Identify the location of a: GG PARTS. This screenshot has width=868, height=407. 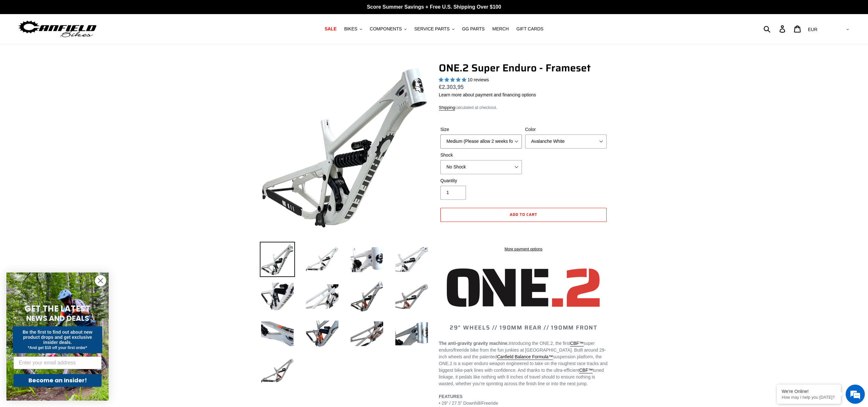
(474, 29).